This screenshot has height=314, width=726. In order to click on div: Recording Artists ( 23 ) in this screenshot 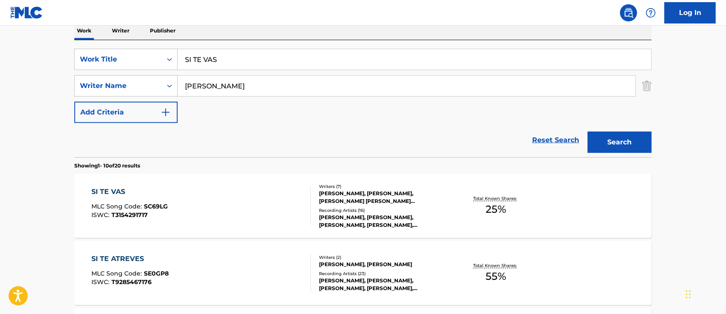, I will do `click(384, 273)`.